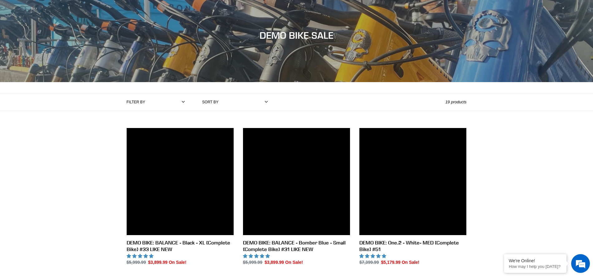  Describe the element at coordinates (61, 110) in the screenshot. I see `span: We're online!` at that location.